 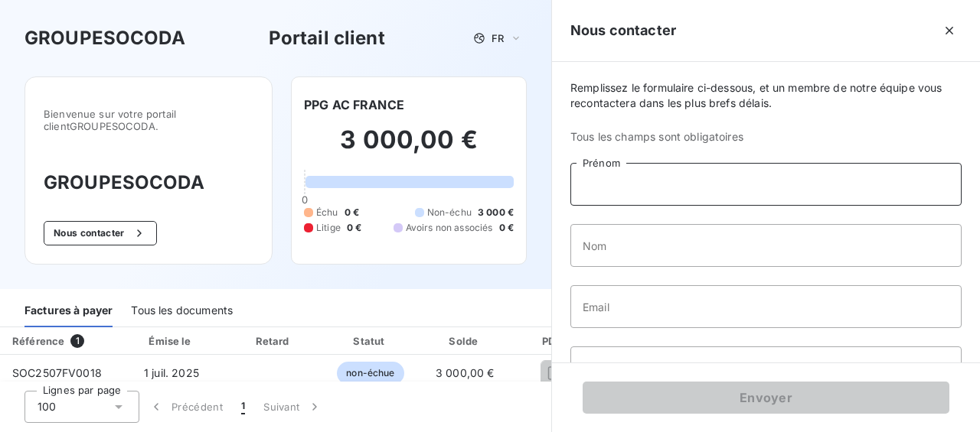 I want to click on span: SOC2507FV0018, so click(x=57, y=373).